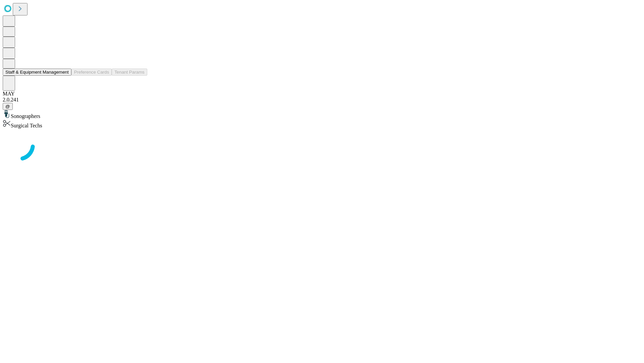  Describe the element at coordinates (322, 99) in the screenshot. I see `div: 2.0.241` at that location.